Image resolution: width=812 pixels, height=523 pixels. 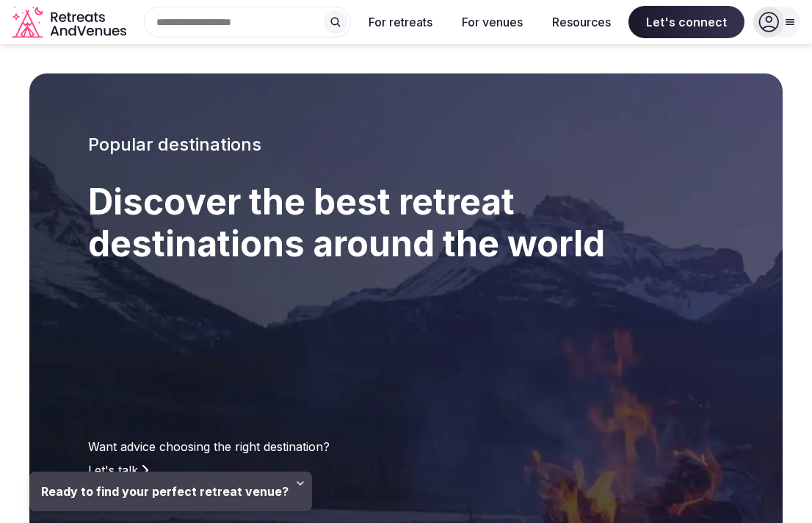 I want to click on button: Resources, so click(x=582, y=22).